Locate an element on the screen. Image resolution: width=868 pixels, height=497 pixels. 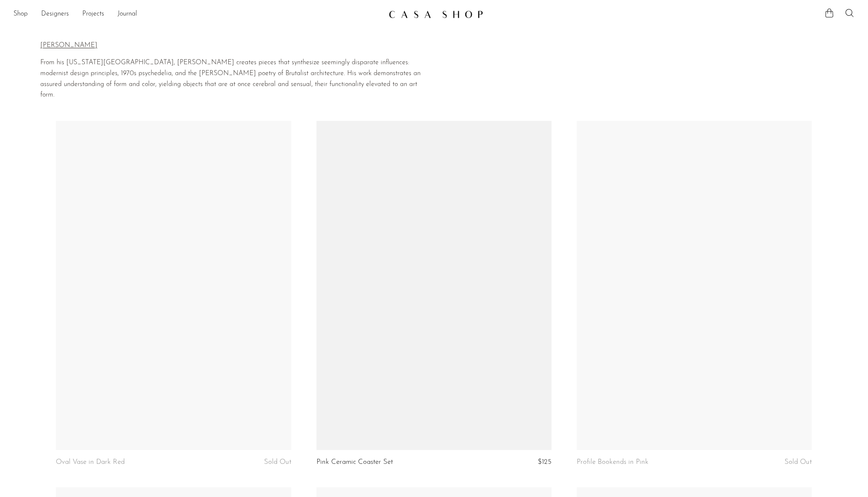
a: Designers is located at coordinates (55, 14).